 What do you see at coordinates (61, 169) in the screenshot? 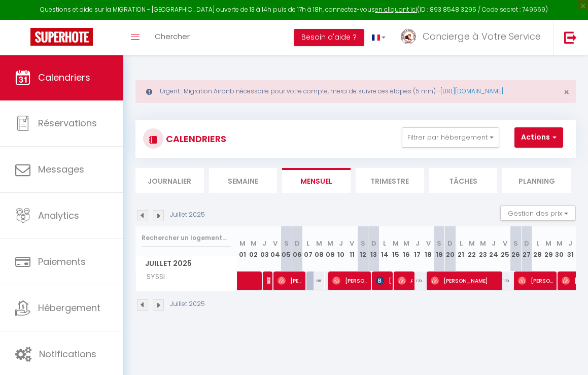
I see `span: Messages` at bounding box center [61, 169].